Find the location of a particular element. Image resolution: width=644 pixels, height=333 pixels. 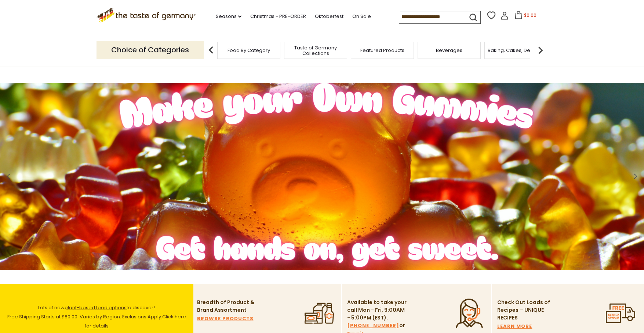

span: Food By Category is located at coordinates (249, 50).